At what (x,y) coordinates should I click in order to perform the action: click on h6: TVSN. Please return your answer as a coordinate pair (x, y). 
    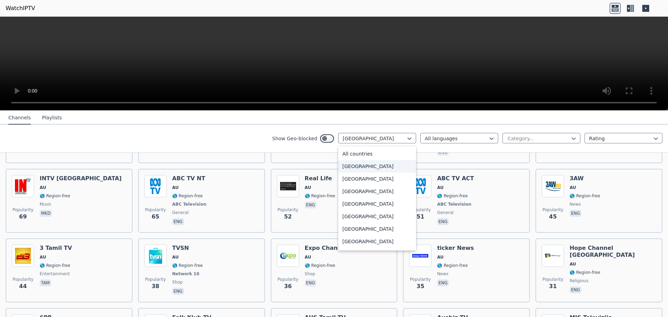
    Looking at the image, I should click on (187, 248).